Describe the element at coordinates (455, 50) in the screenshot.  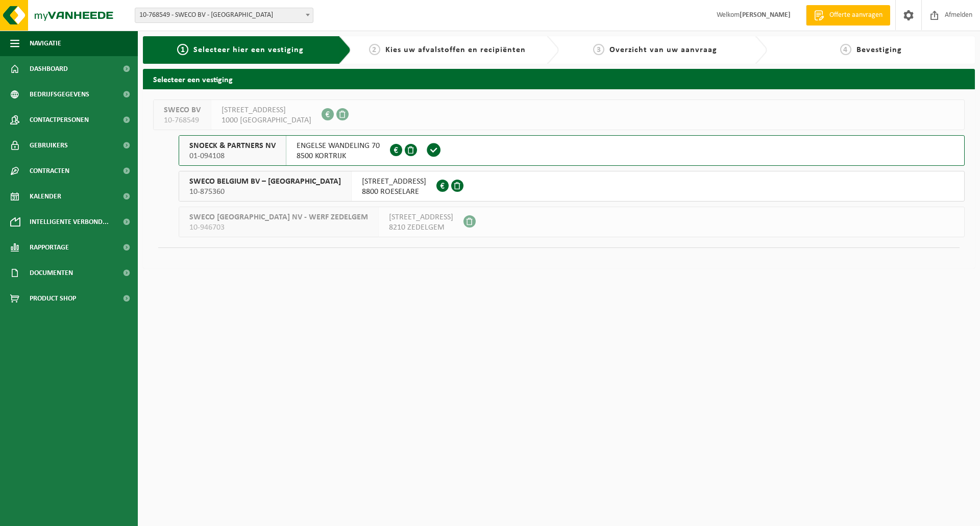
I see `span: Kies uw afvalstoffen en recipiënten` at that location.